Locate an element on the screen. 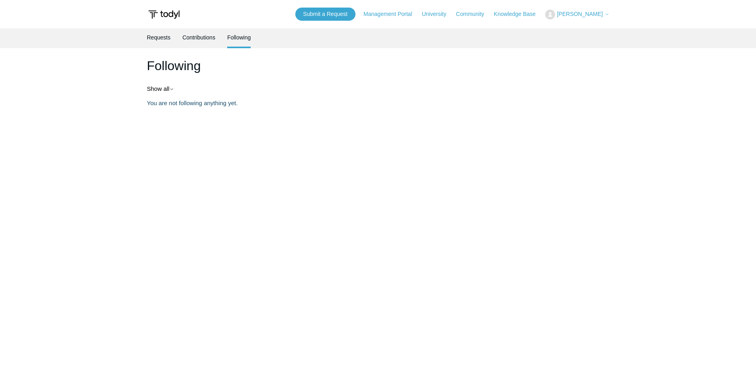 Image resolution: width=756 pixels, height=380 pixels. a: Contributions is located at coordinates (199, 37).